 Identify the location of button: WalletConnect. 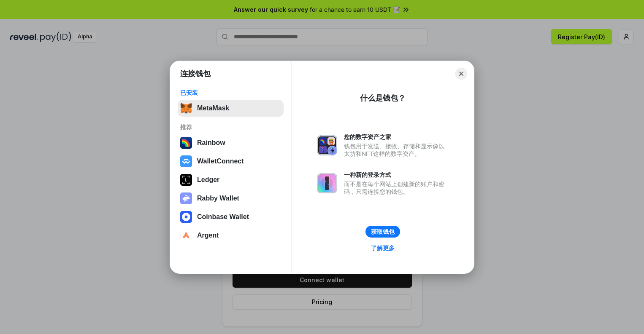
(230, 161).